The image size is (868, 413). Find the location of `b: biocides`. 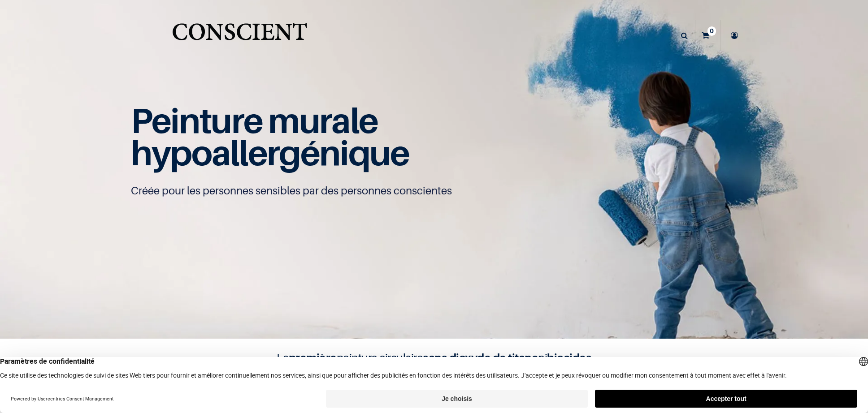

b: biocides is located at coordinates (569, 357).